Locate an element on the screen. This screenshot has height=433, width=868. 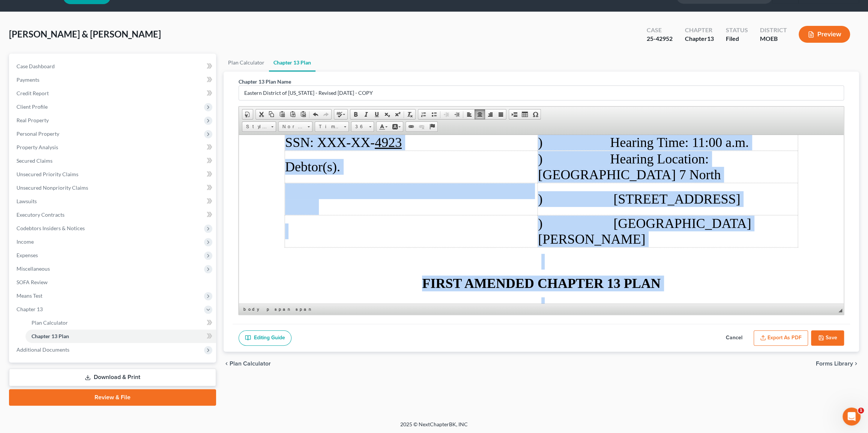
span: 1 is located at coordinates (861, 411).